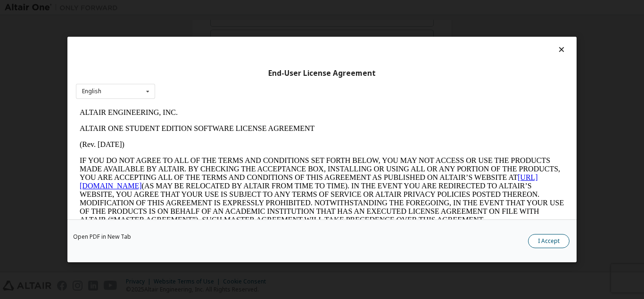  Describe the element at coordinates (548, 241) in the screenshot. I see `button: I Accept` at that location.